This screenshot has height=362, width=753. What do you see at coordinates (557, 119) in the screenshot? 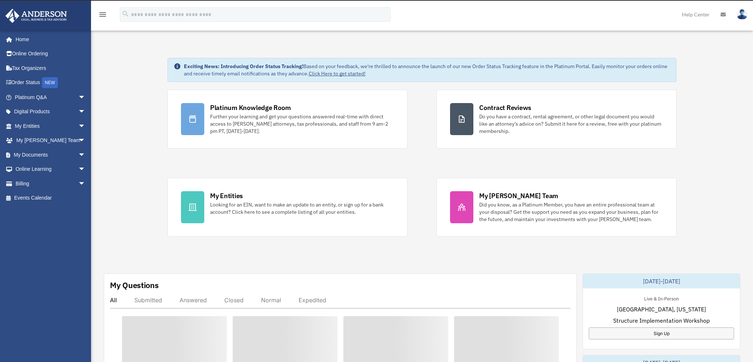
I see `a: Contract Reviews Do you have a contract, rental agreement, or other legal document you would like...` at bounding box center [557, 119].